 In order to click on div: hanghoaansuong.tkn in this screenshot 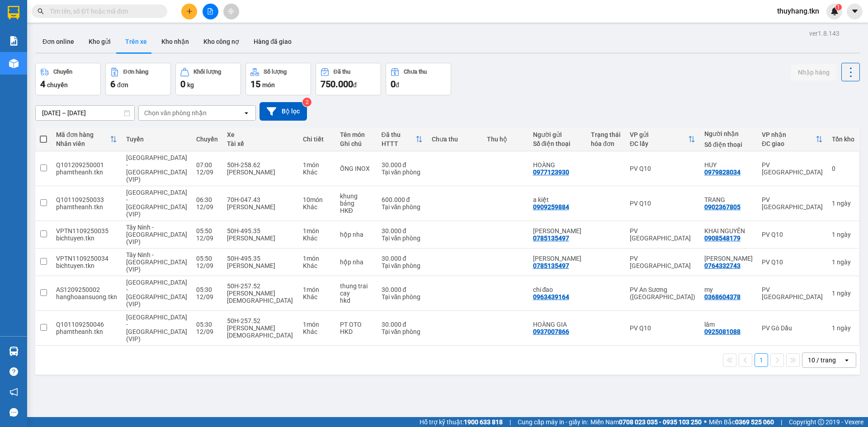, I will do `click(86, 297)`.